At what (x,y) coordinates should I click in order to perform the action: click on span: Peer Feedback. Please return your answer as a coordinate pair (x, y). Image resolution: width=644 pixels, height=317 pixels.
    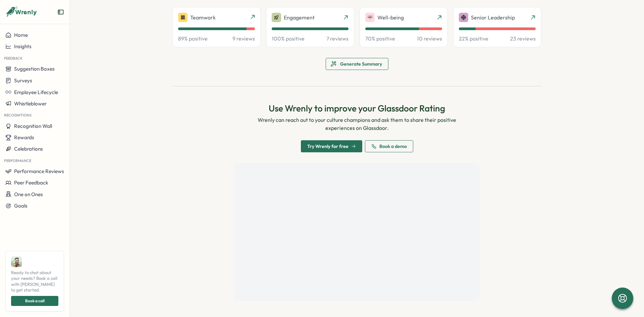
    Looking at the image, I should click on (31, 183).